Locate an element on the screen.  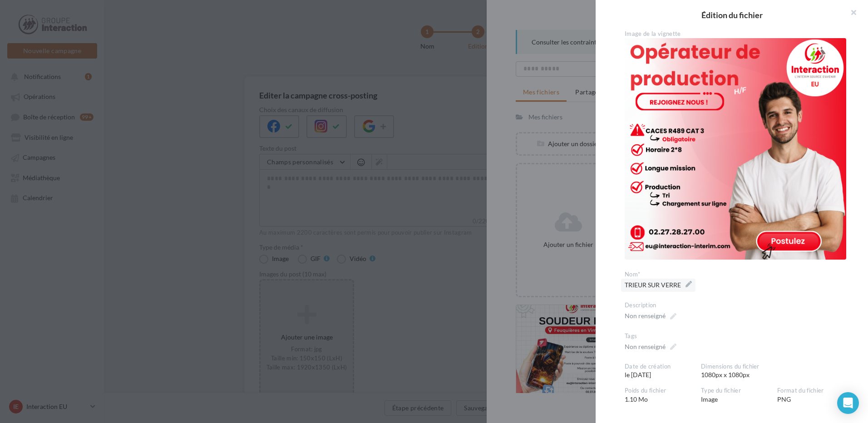
div: 1.10 Mo is located at coordinates (663, 396).